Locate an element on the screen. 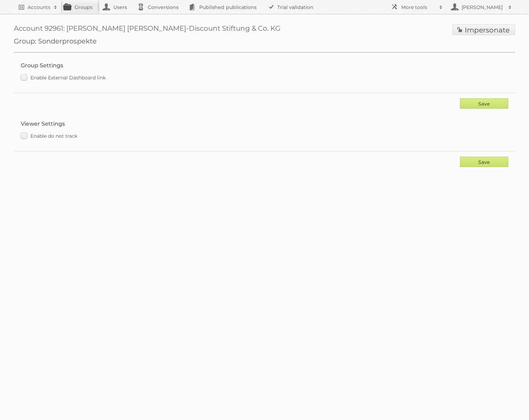  span: Enable External Dashboard link is located at coordinates (68, 77).